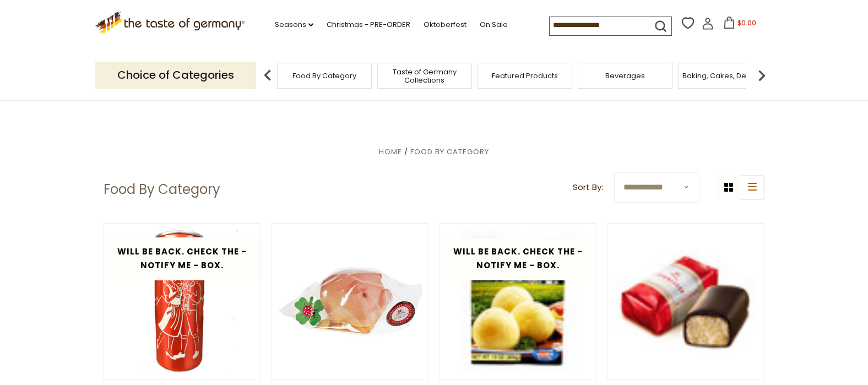 The width and height of the screenshot is (868, 385). I want to click on a: Featured Products, so click(525, 75).